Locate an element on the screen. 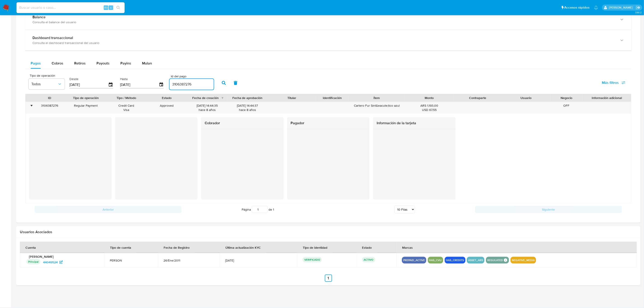 Image resolution: width=644 pixels, height=308 pixels. span: Accesos rápidos is located at coordinates (577, 7).